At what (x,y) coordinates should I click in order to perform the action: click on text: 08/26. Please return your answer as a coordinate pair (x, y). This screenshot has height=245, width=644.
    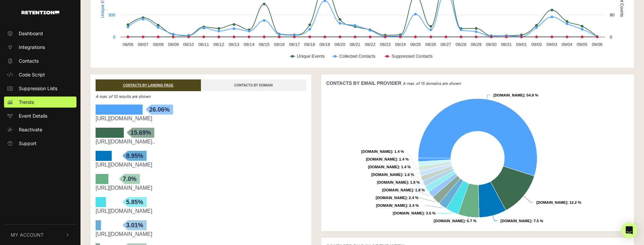
    Looking at the image, I should click on (430, 44).